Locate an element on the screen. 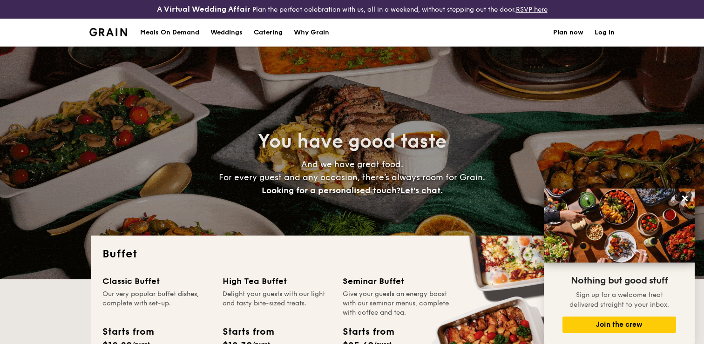 The height and width of the screenshot is (344, 704). h4: A Virtual Wedding Affair is located at coordinates (203, 9).